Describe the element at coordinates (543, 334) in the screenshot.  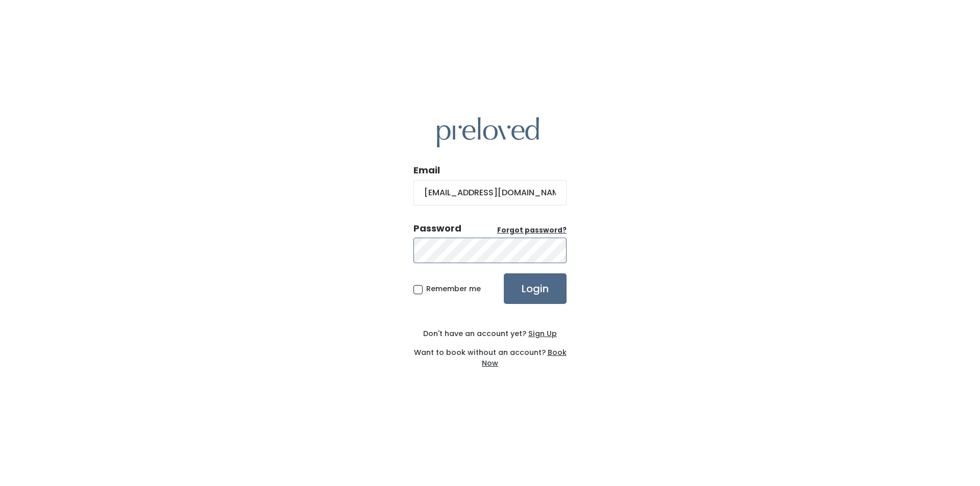
I see `u: Sign Up` at that location.